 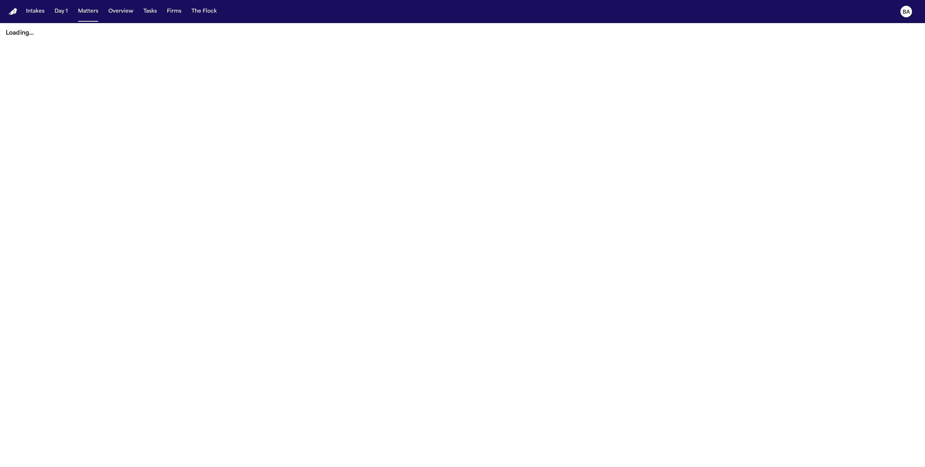 What do you see at coordinates (88, 12) in the screenshot?
I see `a: Matters` at bounding box center [88, 12].